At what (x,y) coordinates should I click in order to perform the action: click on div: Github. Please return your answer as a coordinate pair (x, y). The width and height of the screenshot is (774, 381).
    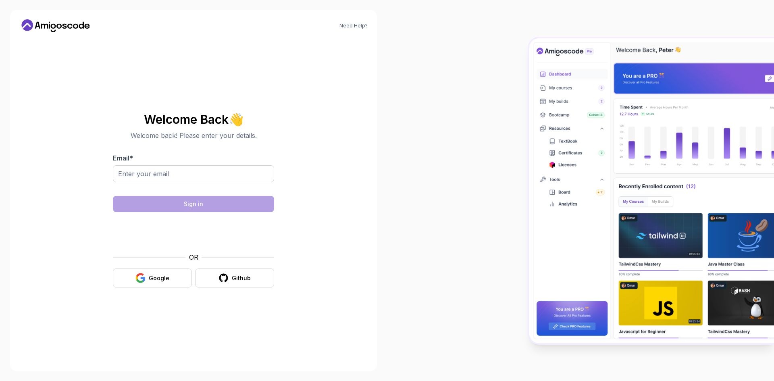
    Looking at the image, I should click on (241, 278).